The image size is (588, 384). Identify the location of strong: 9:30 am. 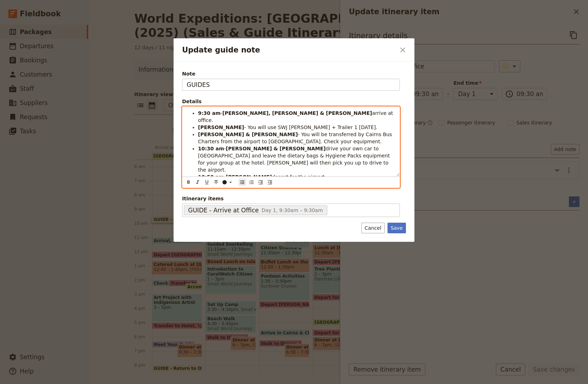
(209, 113).